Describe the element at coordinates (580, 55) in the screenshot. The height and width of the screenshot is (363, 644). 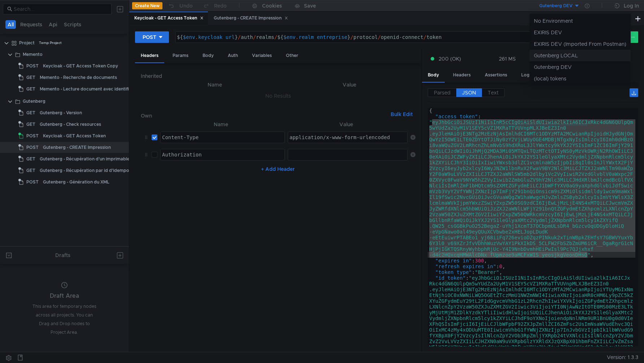
I see `li: Gutenberg LOCAL` at that location.